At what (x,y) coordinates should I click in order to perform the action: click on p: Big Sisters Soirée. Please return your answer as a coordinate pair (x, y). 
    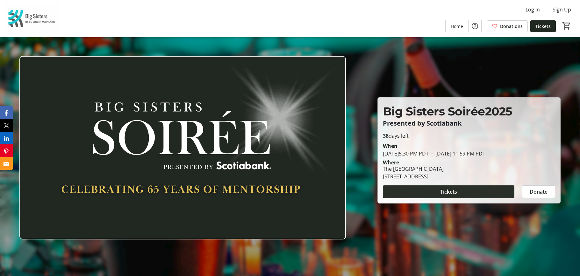
    Looking at the image, I should click on (469, 111).